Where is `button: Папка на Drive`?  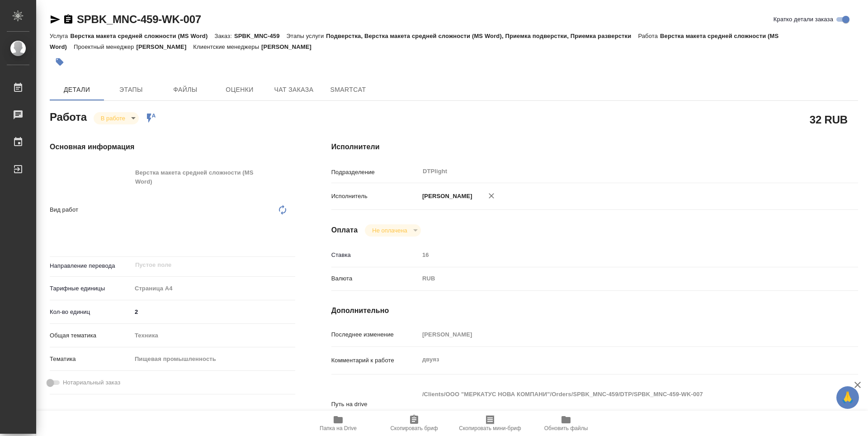
button: Папка на Drive is located at coordinates (338, 423).